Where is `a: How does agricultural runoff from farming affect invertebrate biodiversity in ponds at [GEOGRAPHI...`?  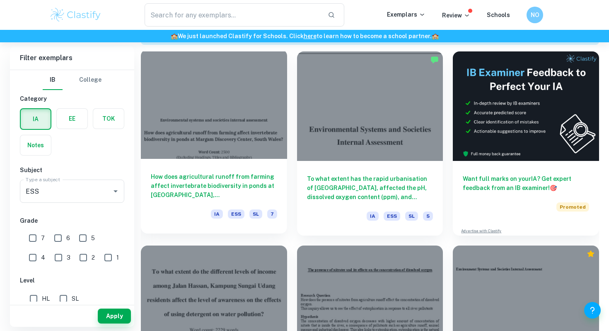 a: How does agricultural runoff from farming affect invertebrate biodiversity in ponds at [GEOGRAPHI... is located at coordinates (214, 143).